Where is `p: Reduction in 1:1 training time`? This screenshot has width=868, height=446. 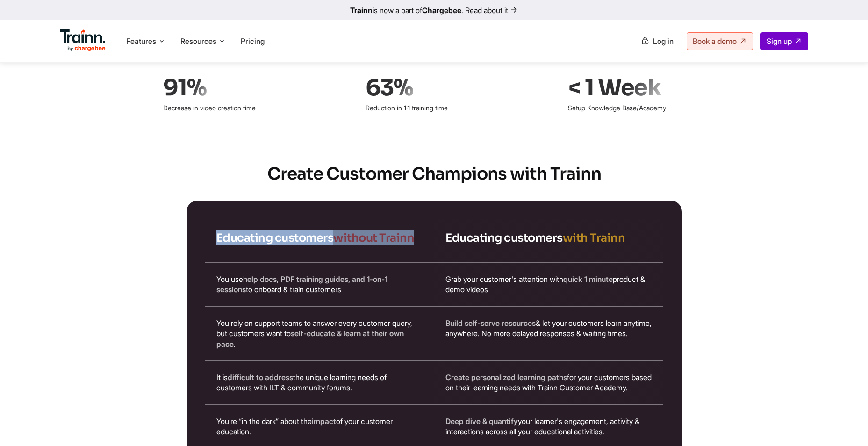
p: Reduction in 1:1 training time is located at coordinates (433, 107).